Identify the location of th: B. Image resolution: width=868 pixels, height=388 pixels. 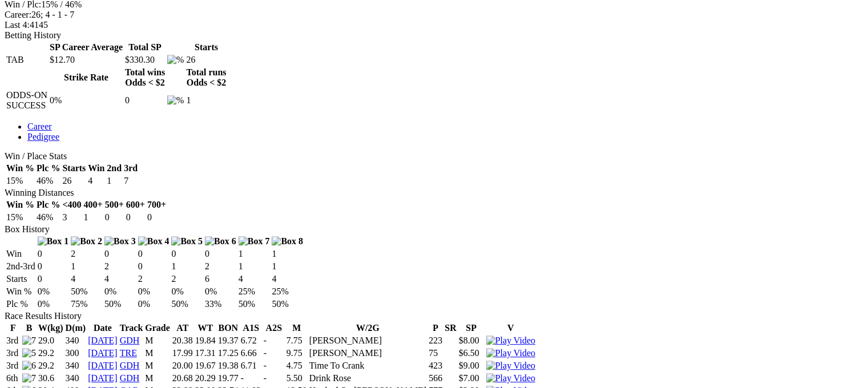
(29, 328).